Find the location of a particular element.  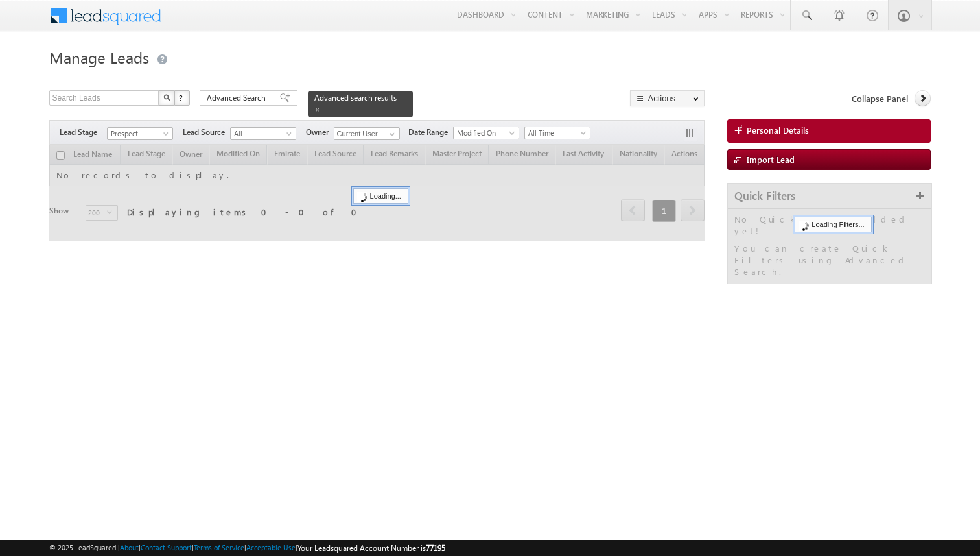

span: Date Range is located at coordinates (431, 132).